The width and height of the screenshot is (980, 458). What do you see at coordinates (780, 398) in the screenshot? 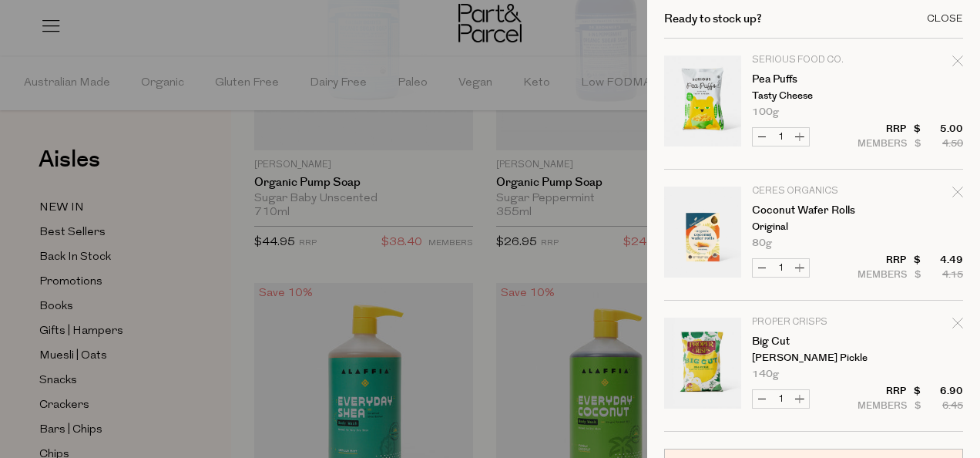
I see `input: QTY Big Cut` at bounding box center [780, 398].